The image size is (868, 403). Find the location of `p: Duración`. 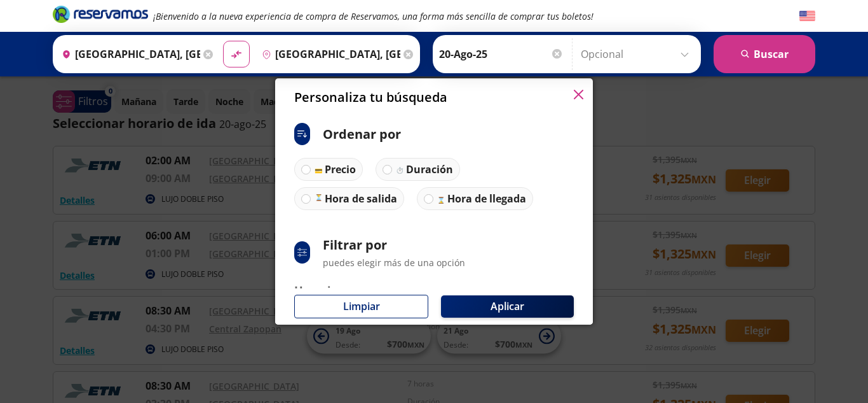

p: Duración is located at coordinates (430, 169).